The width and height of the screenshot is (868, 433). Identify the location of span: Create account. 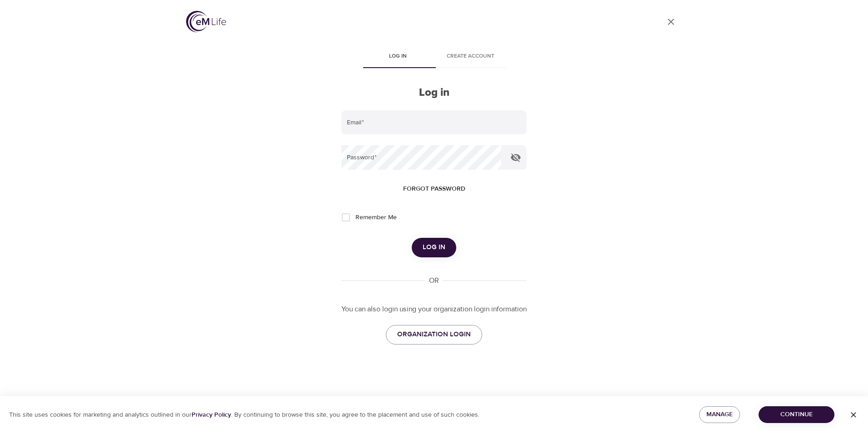
(470, 56).